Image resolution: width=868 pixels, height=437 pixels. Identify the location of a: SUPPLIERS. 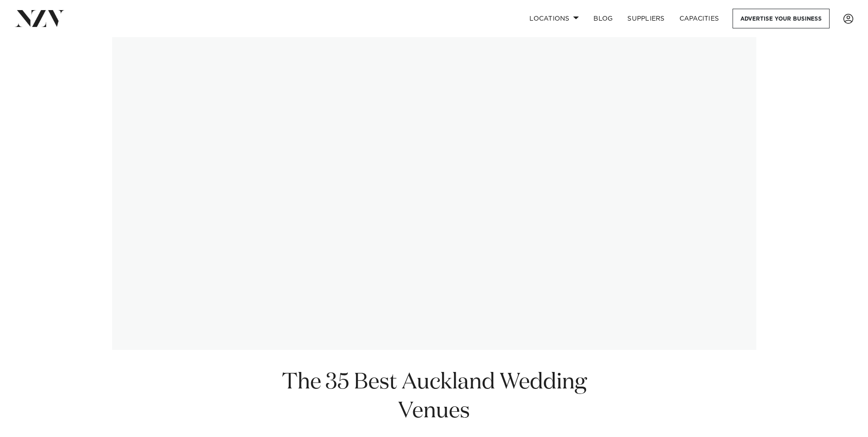
(646, 18).